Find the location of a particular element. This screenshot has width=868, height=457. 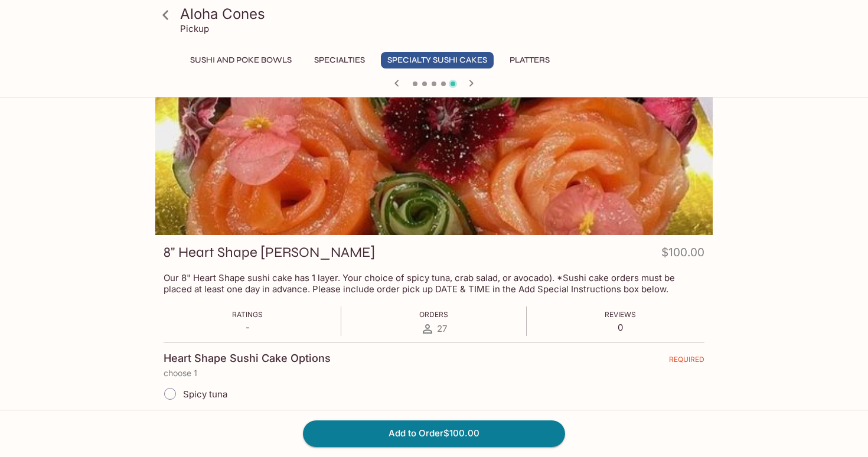

p: Our 8" Heart Shape sushi cake has 1 layer. Your choice of spicy tuna, crab salad, or avocado). *S... is located at coordinates (434, 284).